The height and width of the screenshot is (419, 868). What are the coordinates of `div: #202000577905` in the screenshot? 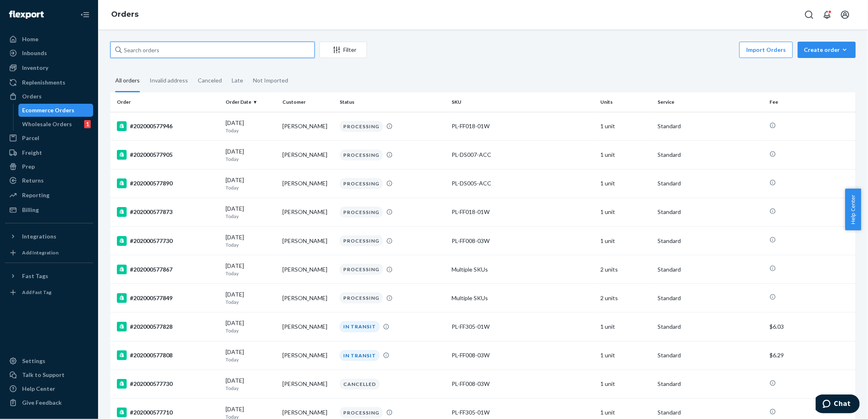 It's located at (168, 155).